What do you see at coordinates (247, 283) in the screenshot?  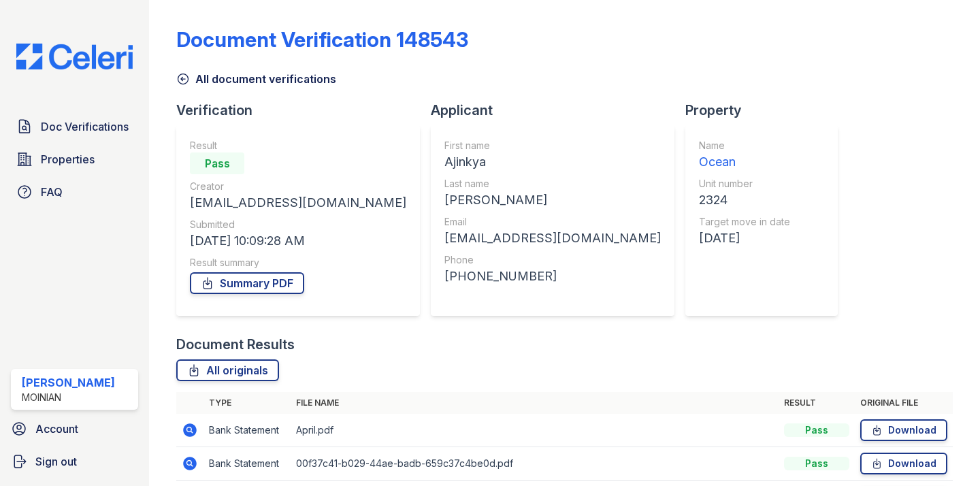 I see `a: Summary PDF` at bounding box center [247, 283].